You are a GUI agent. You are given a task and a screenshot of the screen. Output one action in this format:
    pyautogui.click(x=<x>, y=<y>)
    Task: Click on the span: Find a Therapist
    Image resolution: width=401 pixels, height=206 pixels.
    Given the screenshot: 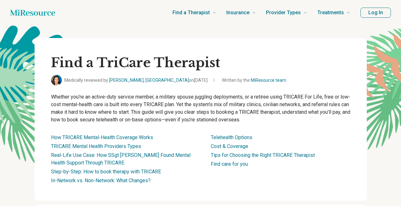 What is the action you would take?
    pyautogui.click(x=191, y=13)
    